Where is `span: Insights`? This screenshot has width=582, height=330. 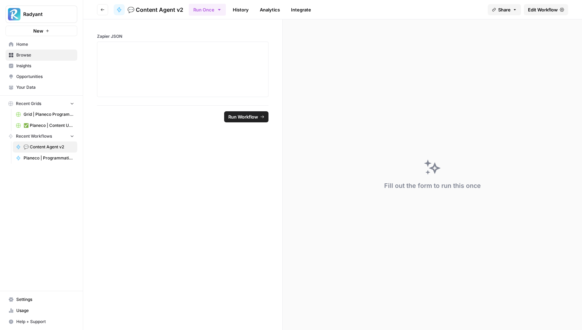 span: Insights is located at coordinates (45, 66).